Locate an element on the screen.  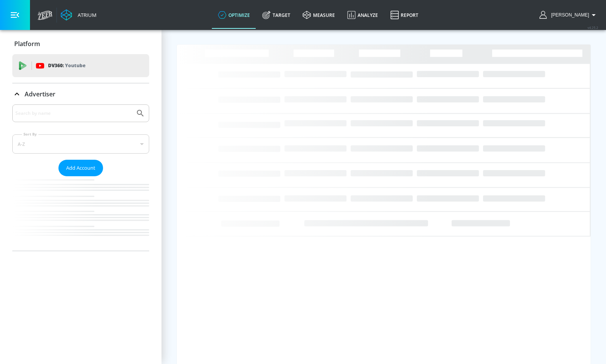
div: DV360: Youtube is located at coordinates (81, 66).